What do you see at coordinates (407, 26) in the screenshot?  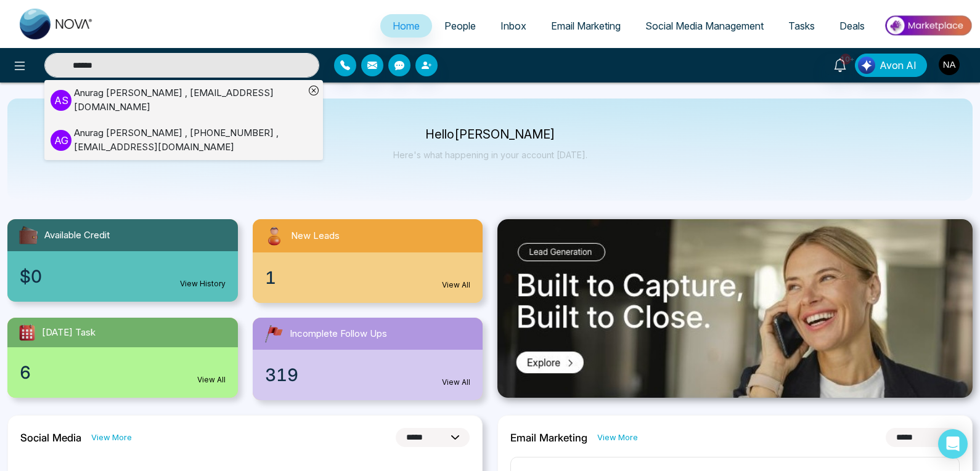 I see `a: Home` at bounding box center [407, 26].